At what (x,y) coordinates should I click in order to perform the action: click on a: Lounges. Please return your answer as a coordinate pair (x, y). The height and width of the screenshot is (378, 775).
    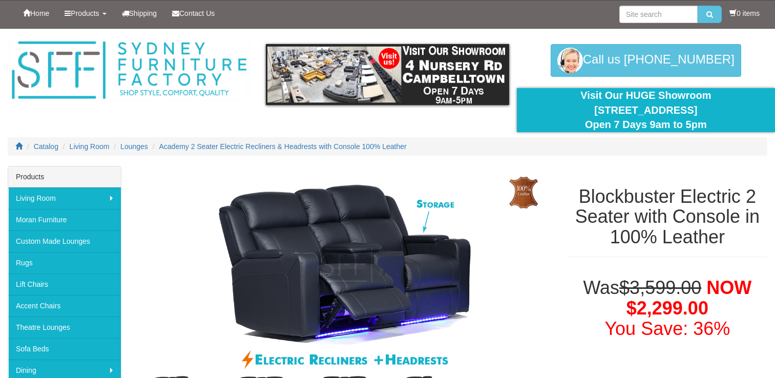
    Looking at the image, I should click on (134, 147).